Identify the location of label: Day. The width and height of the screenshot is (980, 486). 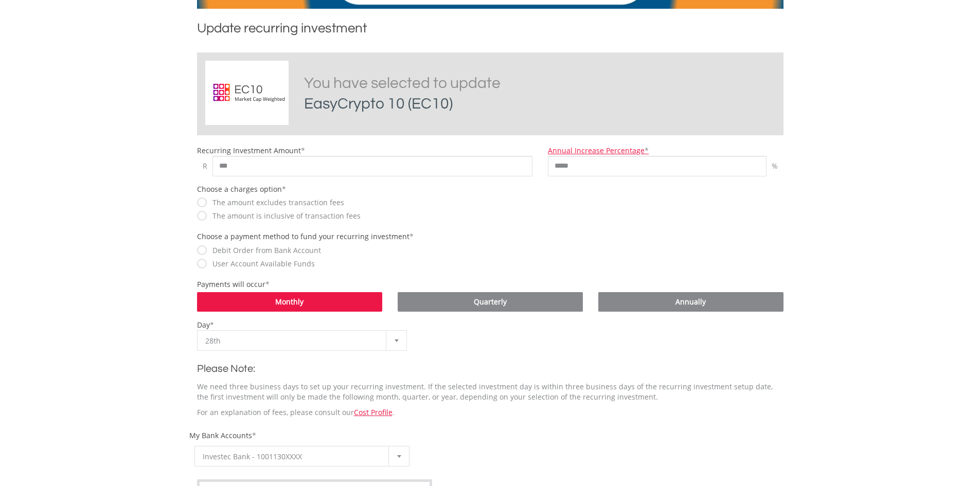
(203, 325).